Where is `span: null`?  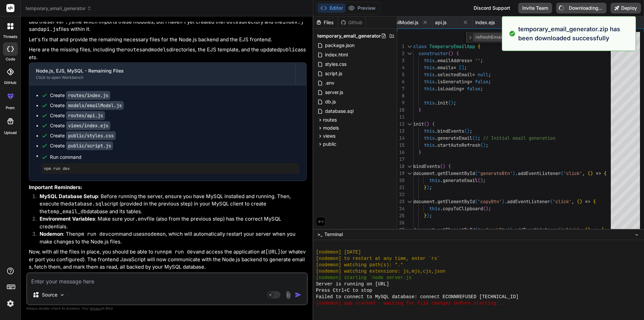 span: null is located at coordinates (483, 75).